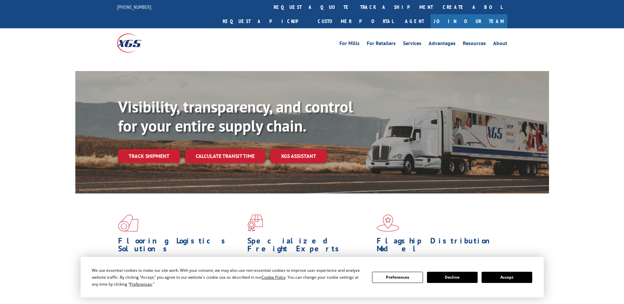  Describe the element at coordinates (225, 156) in the screenshot. I see `a: Calculate transit time` at that location.